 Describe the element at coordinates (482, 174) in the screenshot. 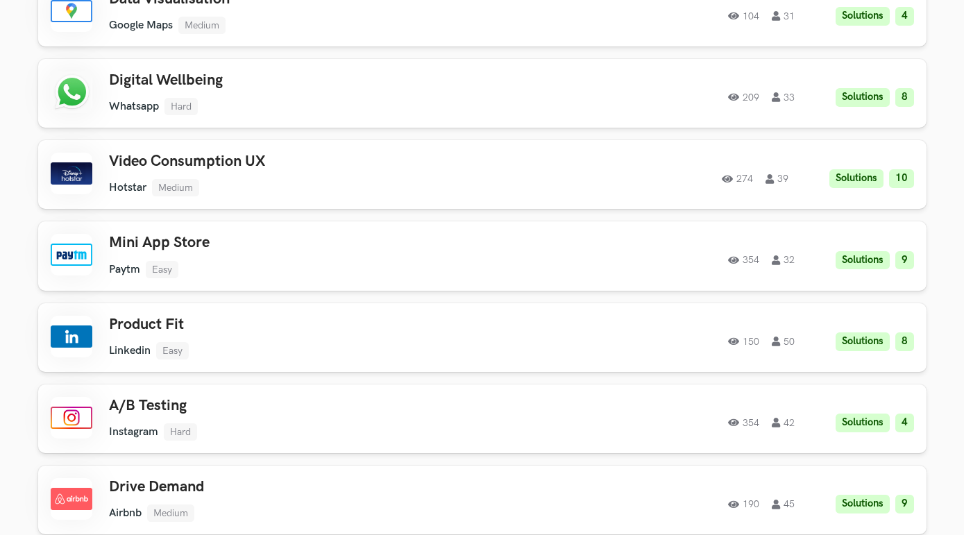

I see `a: Video Consumption UX Hotstar Medium 274 39 Solutions 10` at that location.